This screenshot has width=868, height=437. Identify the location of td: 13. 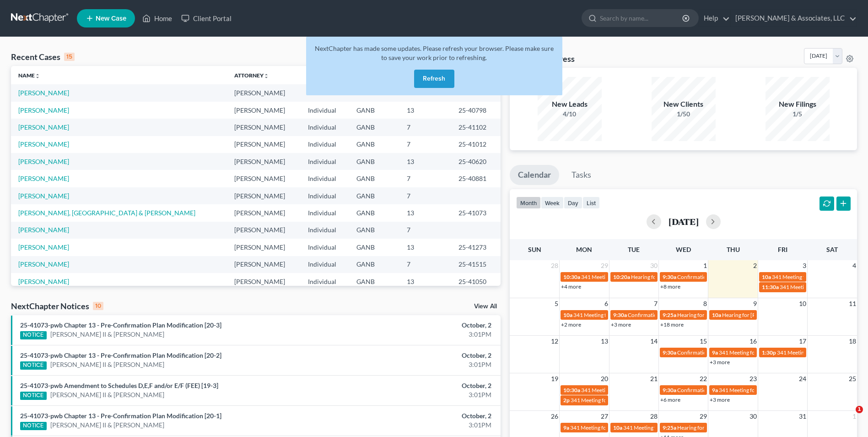
(425, 281).